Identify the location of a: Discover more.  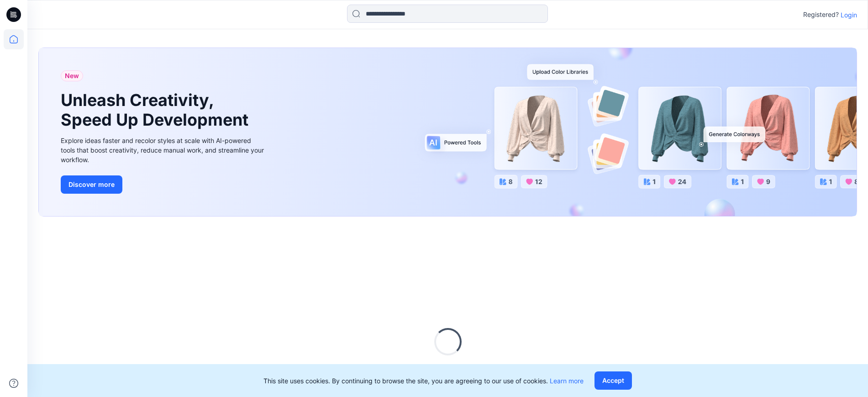
(163, 184).